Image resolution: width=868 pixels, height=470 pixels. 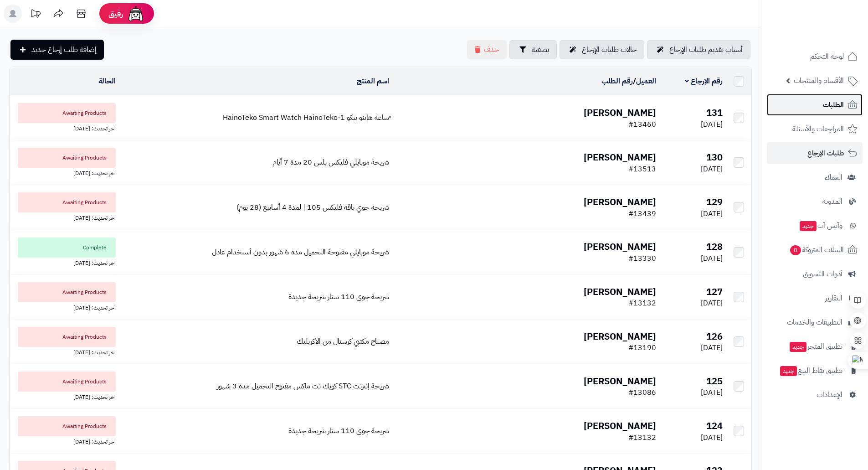 What do you see at coordinates (714, 246) in the screenshot?
I see `b: 128` at bounding box center [714, 246].